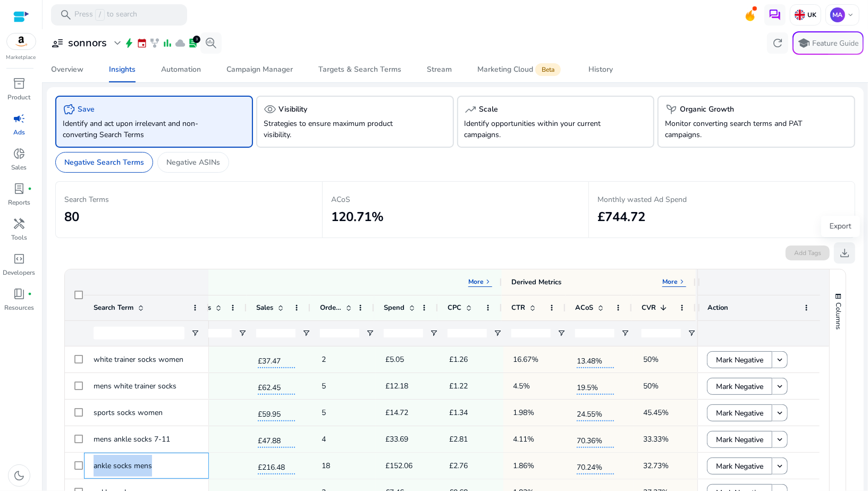  What do you see at coordinates (331, 308) in the screenshot?
I see `span: Orders` at bounding box center [331, 308].